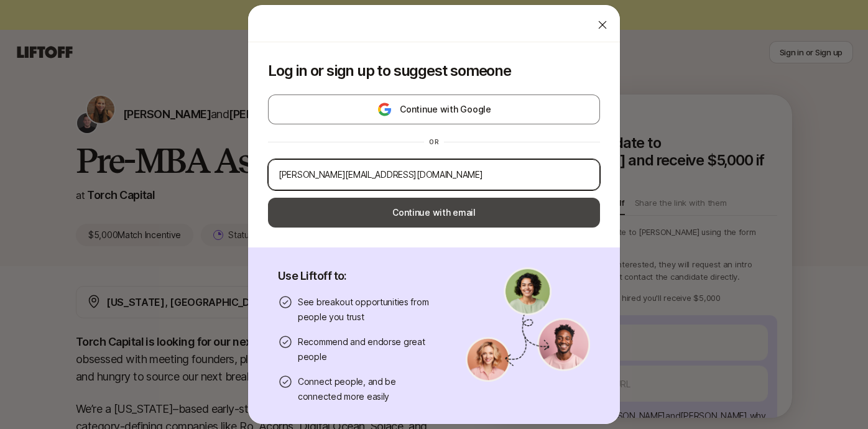  Describe the element at coordinates (367, 349) in the screenshot. I see `p: Recommend and endorse great people` at that location.